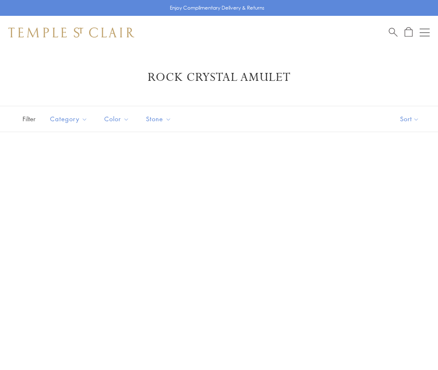 The width and height of the screenshot is (438, 370). What do you see at coordinates (393, 32) in the screenshot?
I see `a: Search` at bounding box center [393, 32].